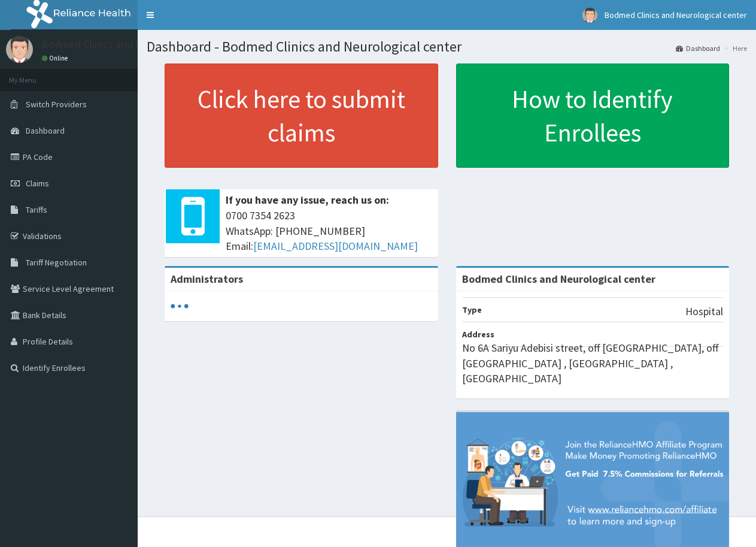 The image size is (756, 547). What do you see at coordinates (135, 45) in the screenshot?
I see `p: Bodmed Clinics and Neurological center` at bounding box center [135, 45].